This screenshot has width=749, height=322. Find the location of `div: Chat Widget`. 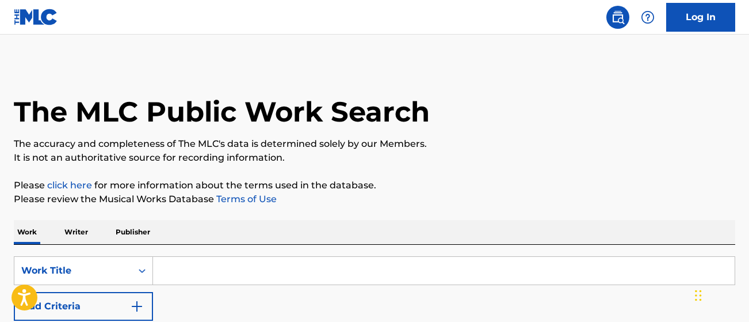

div: Chat Widget is located at coordinates (721, 294).